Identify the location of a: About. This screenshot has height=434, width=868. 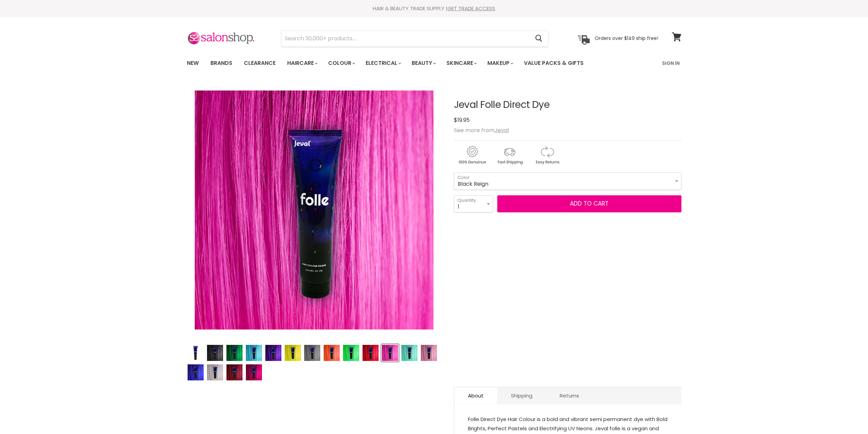
(476, 395).